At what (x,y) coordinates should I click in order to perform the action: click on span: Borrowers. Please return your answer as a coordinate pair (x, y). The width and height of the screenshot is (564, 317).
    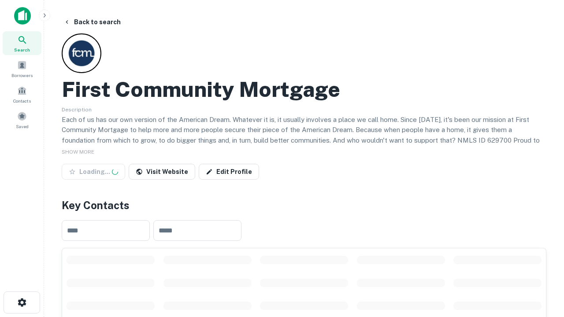
    Looking at the image, I should click on (22, 75).